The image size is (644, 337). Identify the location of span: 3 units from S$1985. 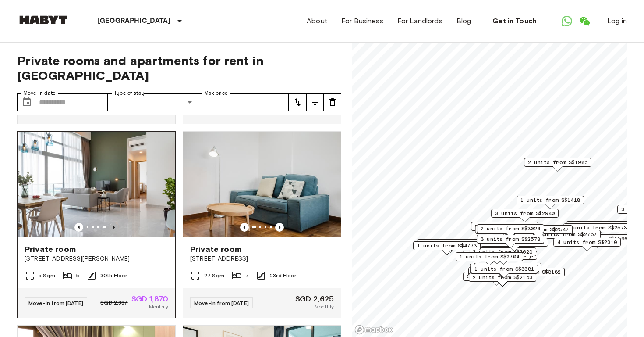
(505, 226).